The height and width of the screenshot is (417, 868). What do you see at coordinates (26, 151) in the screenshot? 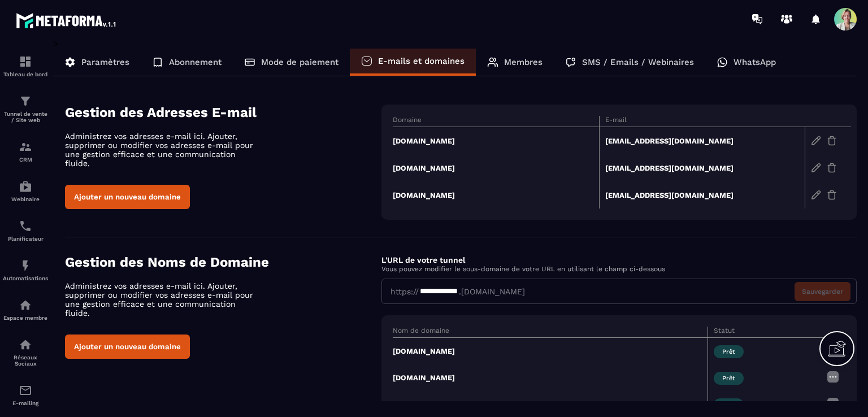
I see `a: formationformationCRM` at bounding box center [26, 151].